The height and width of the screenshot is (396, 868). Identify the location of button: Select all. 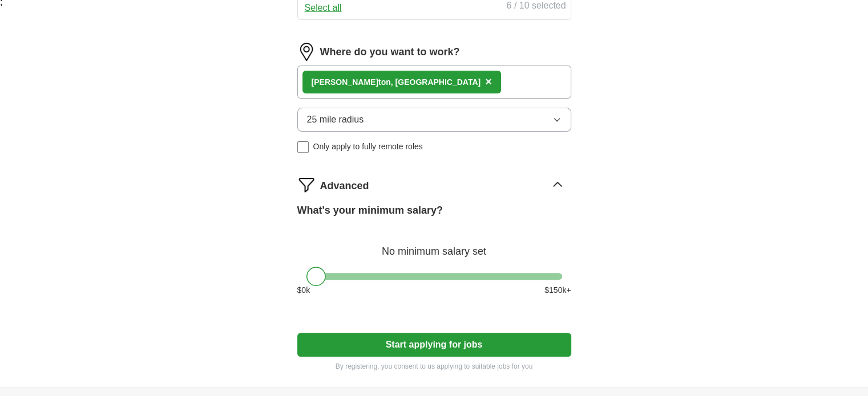
(323, 8).